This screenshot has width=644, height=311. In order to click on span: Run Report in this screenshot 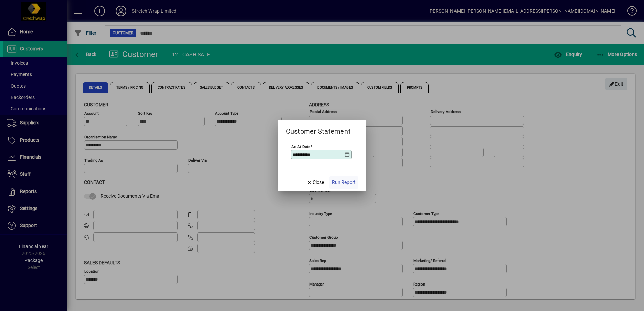, I will do `click(344, 182)`.